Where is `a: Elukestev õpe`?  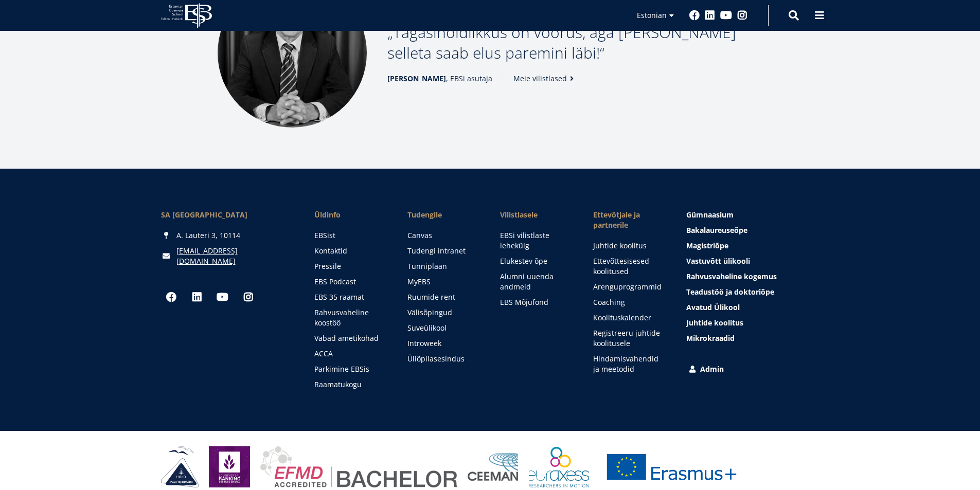
a: Elukestev õpe is located at coordinates (536, 261).